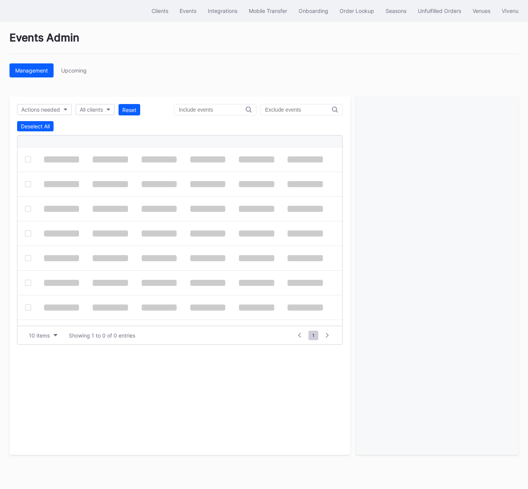 This screenshot has width=528, height=489. What do you see at coordinates (212, 110) in the screenshot?
I see `input: Include events` at bounding box center [212, 110].